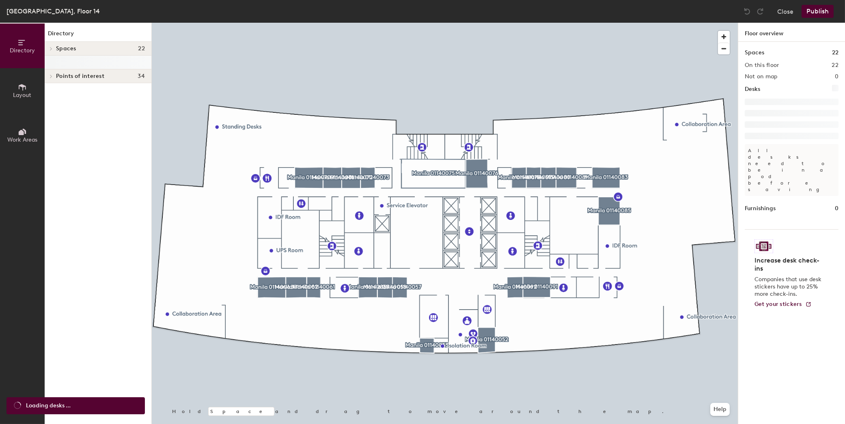  I want to click on button: Publish, so click(818, 11).